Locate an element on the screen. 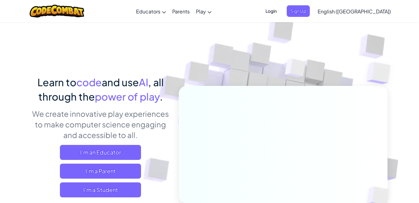 This screenshot has width=419, height=203. a: CodeCombat logo is located at coordinates (57, 11).